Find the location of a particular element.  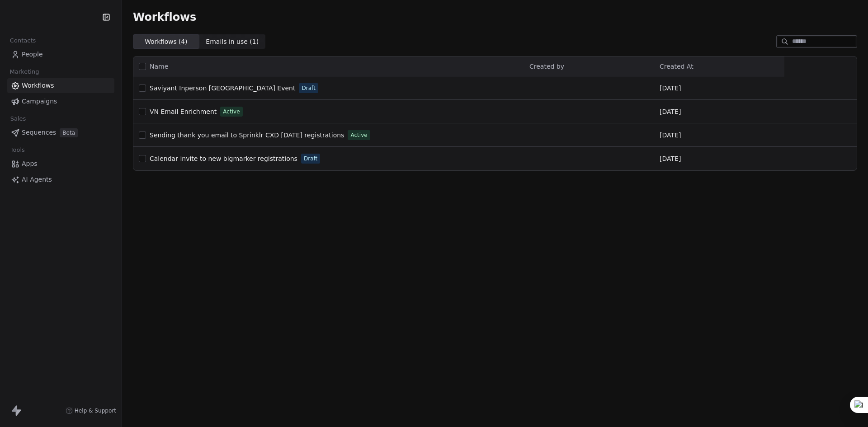

a: People is located at coordinates (60, 54).